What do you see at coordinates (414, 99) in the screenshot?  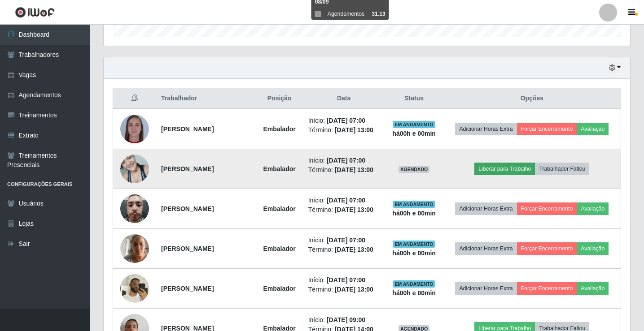 I see `th: Status` at bounding box center [414, 99].